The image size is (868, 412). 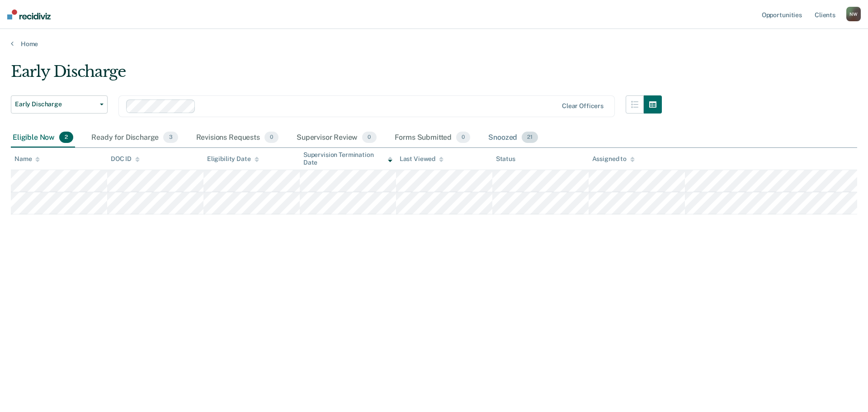 What do you see at coordinates (505, 159) in the screenshot?
I see `div: Status` at bounding box center [505, 159].